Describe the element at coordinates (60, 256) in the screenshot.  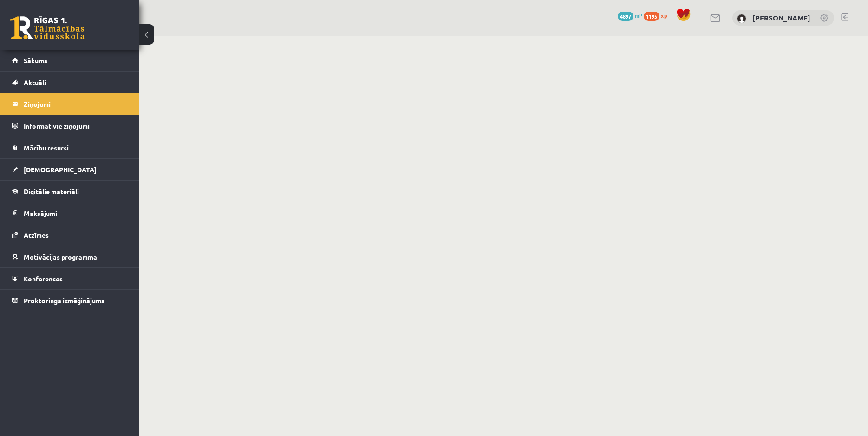
I see `span: Motivācijas programma` at that location.